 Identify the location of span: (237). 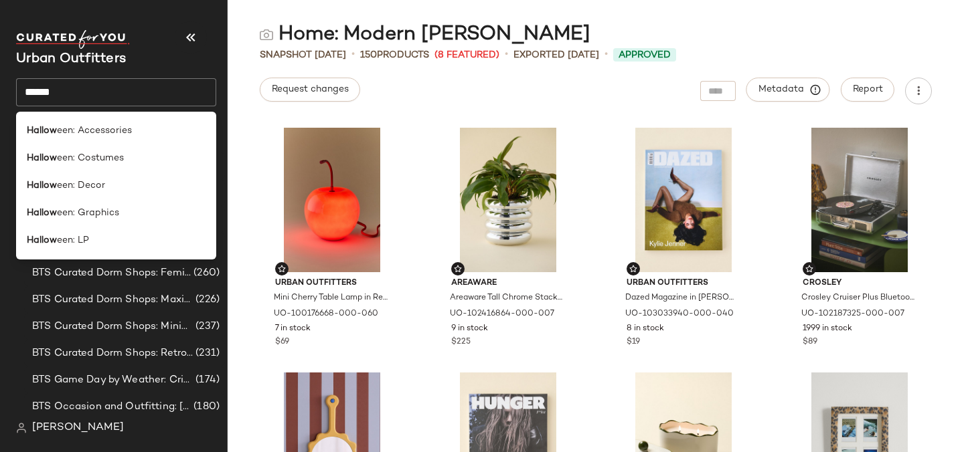
(206, 327).